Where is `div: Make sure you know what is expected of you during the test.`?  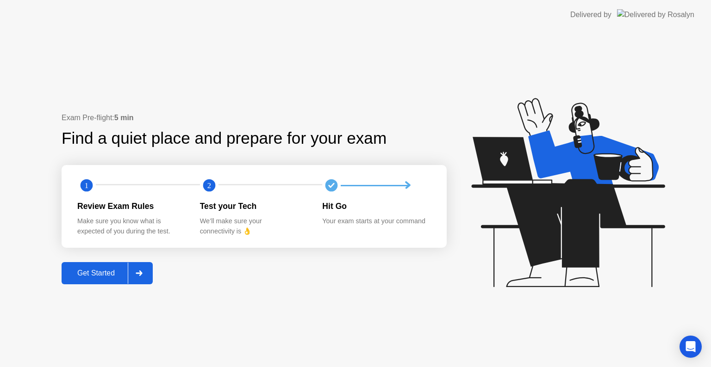
div: Make sure you know what is expected of you during the test. is located at coordinates (131, 226).